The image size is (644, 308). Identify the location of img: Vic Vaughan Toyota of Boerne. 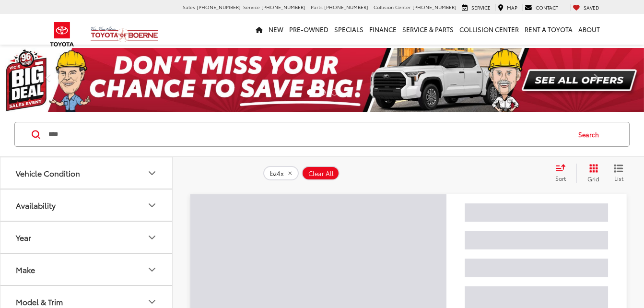
(124, 34).